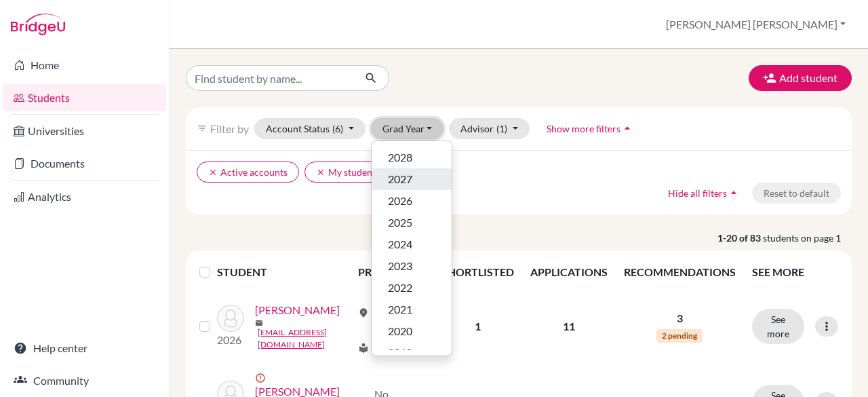 Image resolution: width=868 pixels, height=397 pixels. I want to click on button: clearActive accounts, so click(247, 171).